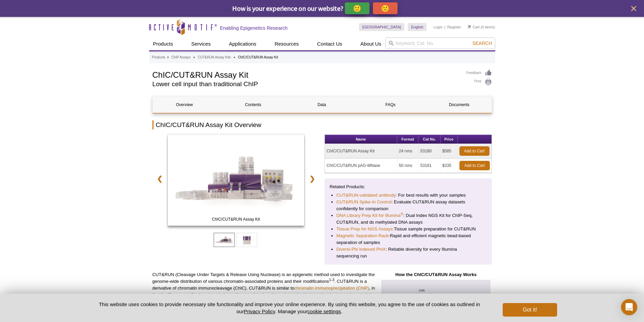 This screenshot has height=322, width=644. I want to click on a: Magnetic Separation Rack:, so click(363, 236).